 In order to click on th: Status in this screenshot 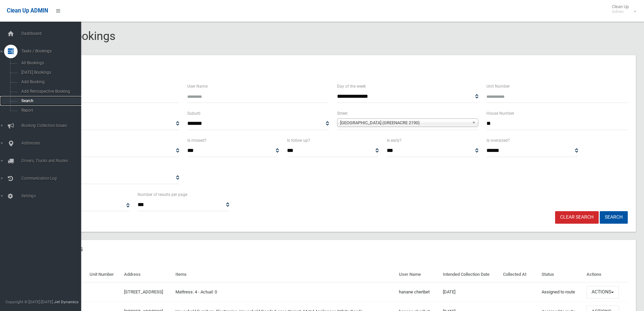, I will do `click(561, 274)`.